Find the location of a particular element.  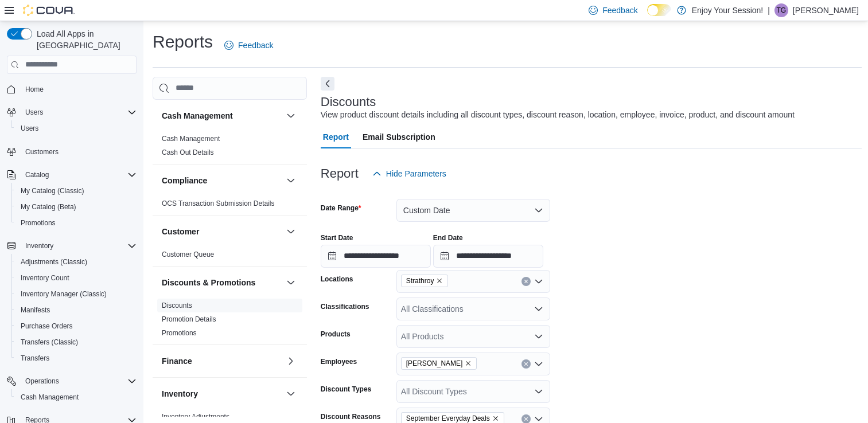

label: Employees is located at coordinates (338, 362).